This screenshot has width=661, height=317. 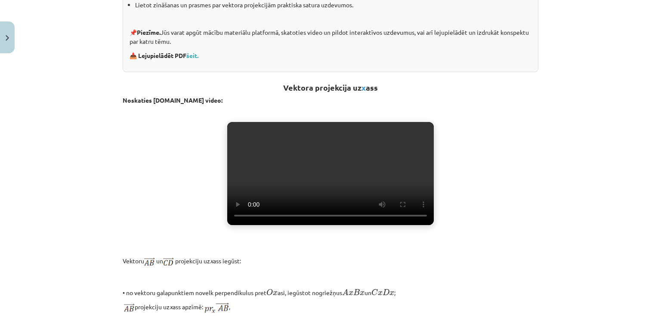 I want to click on strong: Piezīme., so click(x=148, y=32).